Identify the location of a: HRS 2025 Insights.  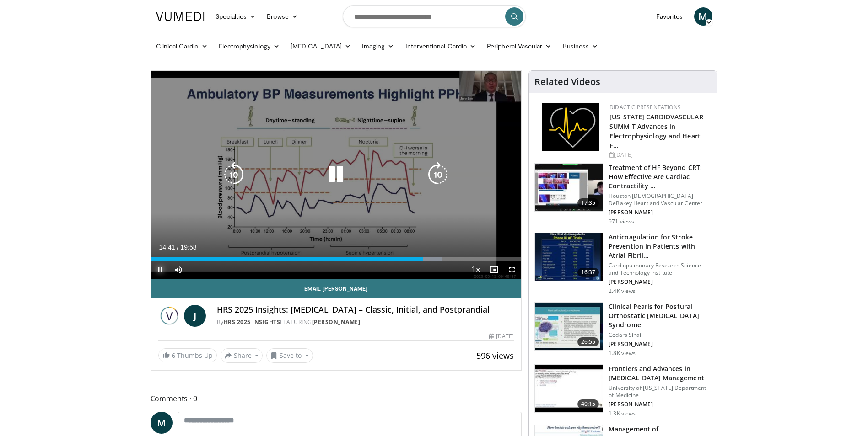
(252, 322).